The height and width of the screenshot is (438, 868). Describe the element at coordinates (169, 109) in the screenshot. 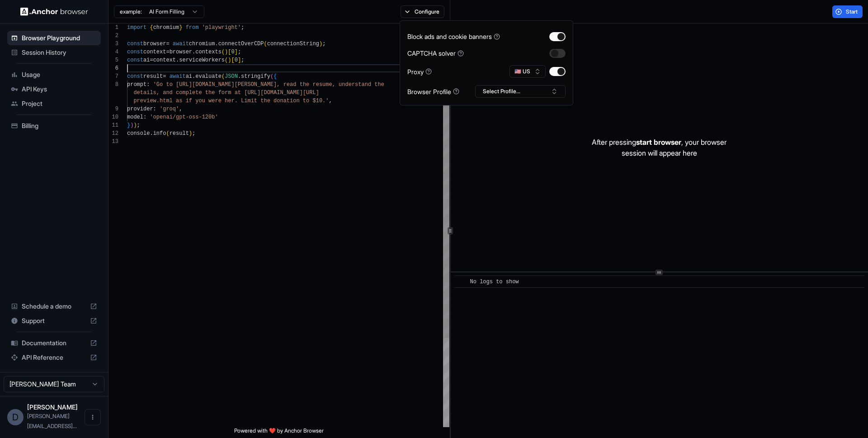

I see `span: 'groq'` at that location.